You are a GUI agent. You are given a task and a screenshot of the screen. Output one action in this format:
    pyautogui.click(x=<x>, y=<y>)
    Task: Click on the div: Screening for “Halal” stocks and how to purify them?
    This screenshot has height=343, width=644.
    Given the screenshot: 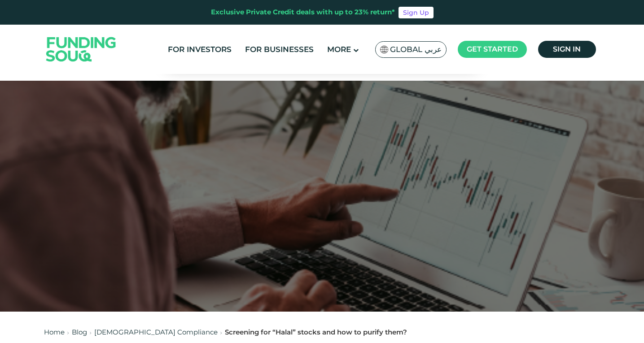 What is the action you would take?
    pyautogui.click(x=316, y=332)
    